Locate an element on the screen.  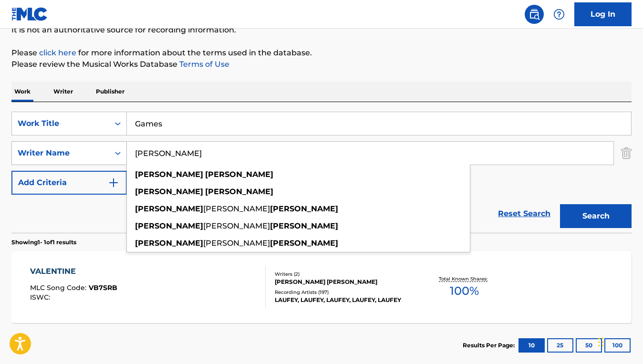
div: Recording Artists ( 197 ) is located at coordinates (344, 292).